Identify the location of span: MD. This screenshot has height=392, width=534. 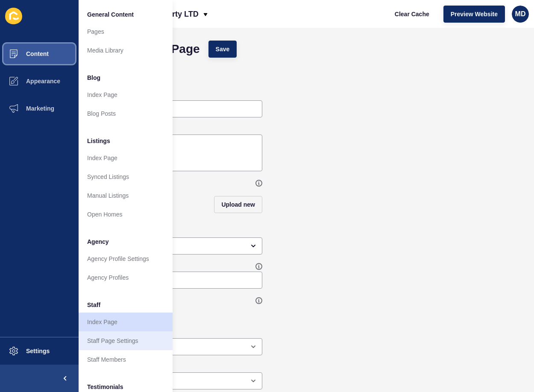
(520, 14).